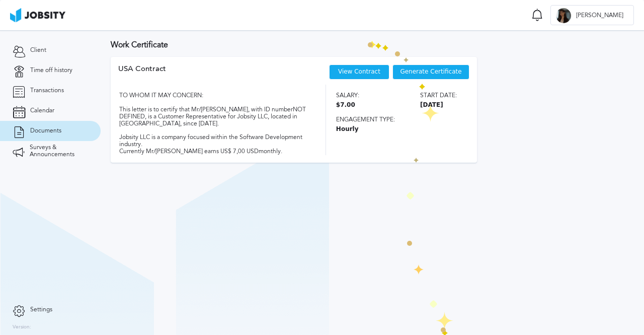 This screenshot has width=644, height=335. I want to click on h3: Work Certificate, so click(372, 45).